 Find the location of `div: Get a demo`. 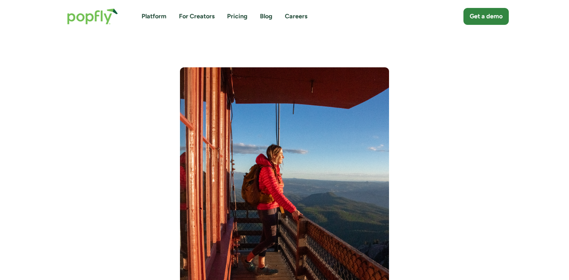

div: Get a demo is located at coordinates (486, 16).